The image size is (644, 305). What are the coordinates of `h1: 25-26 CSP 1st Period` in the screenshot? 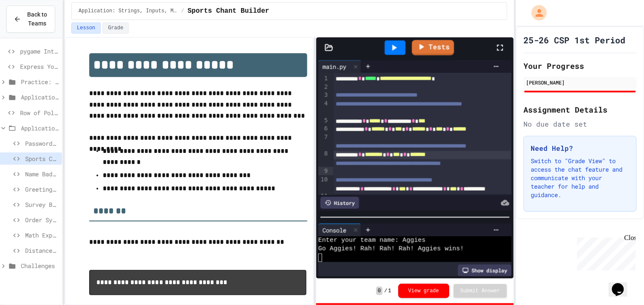 It's located at (574, 41).